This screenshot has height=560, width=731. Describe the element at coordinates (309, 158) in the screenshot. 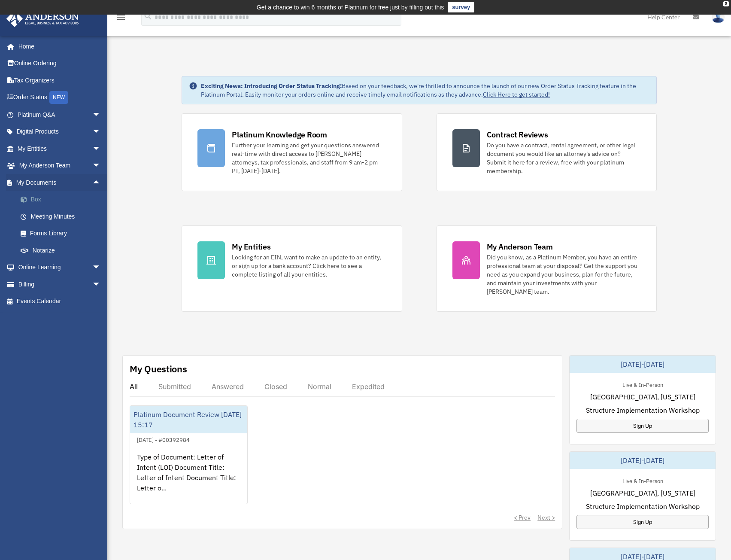

I see `div: Further your learning and get your questions answered real-time with direct access to [PERSON_NAM...` at that location.